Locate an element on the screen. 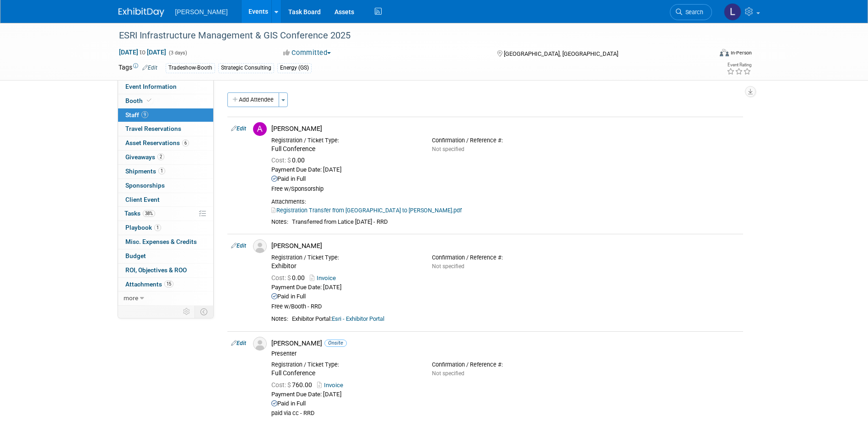 Image resolution: width=868 pixels, height=421 pixels. div: Event Rating is located at coordinates (739, 65).